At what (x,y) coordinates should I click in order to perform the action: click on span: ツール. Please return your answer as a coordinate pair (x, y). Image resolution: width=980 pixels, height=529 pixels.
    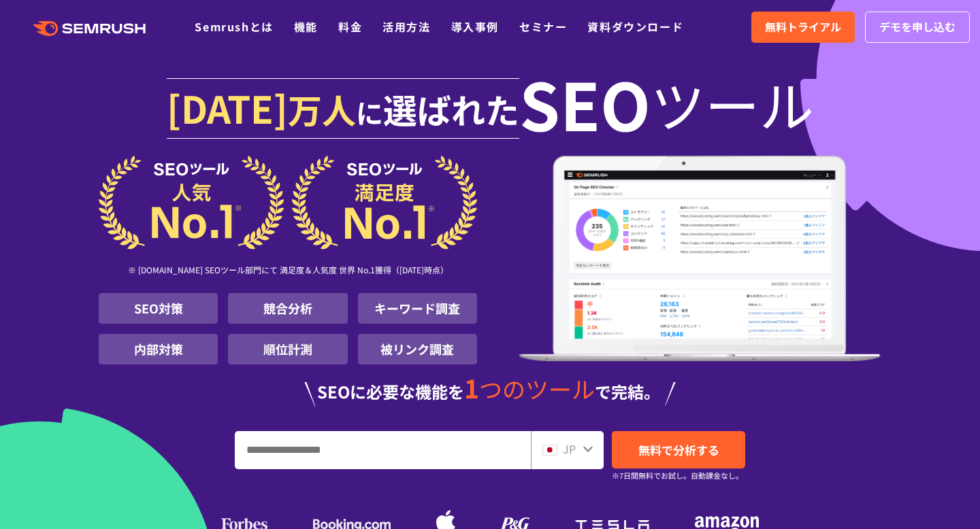
    Looking at the image, I should click on (732, 104).